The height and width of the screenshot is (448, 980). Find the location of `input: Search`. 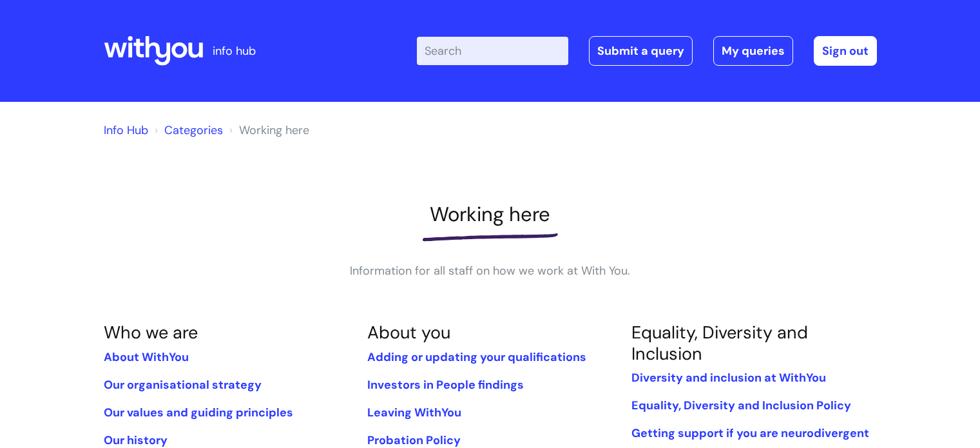

input: Search is located at coordinates (492, 51).